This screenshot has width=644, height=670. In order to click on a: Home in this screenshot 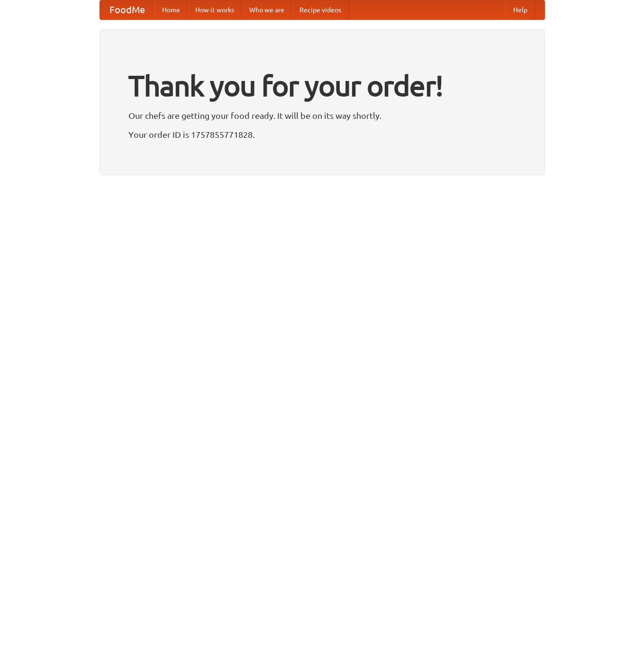, I will do `click(171, 10)`.